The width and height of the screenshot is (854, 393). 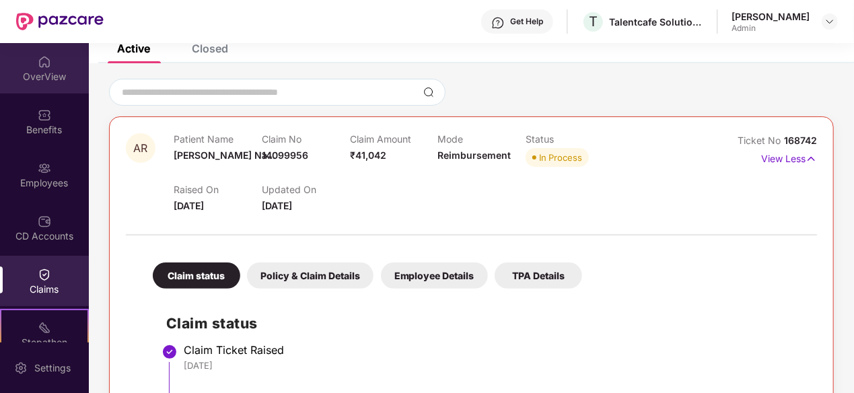 I want to click on img: svg+xml;base64,PHN2ZyBpZD0iQmVuZWZpdHMiIHhtbG5zPSJodHRwOi8vd3d3LnczLm9yZy8yMDAwL3N2ZyIgd2lkdGg9Ij..., so click(x=44, y=115).